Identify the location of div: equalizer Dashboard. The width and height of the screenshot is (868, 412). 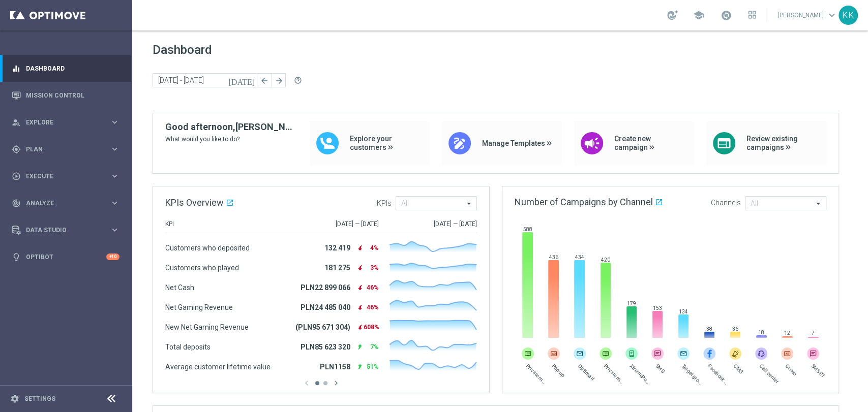
(66, 69).